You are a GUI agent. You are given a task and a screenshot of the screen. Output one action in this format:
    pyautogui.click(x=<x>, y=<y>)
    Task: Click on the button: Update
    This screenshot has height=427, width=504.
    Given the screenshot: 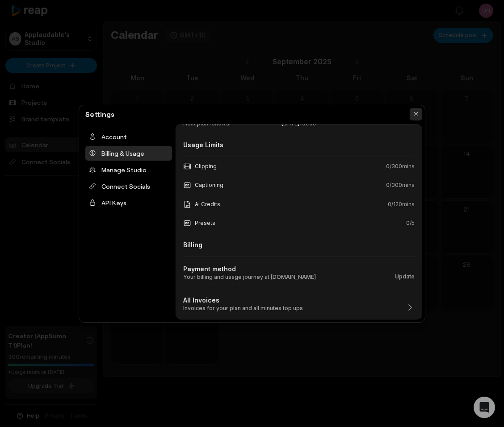 What is the action you would take?
    pyautogui.click(x=405, y=277)
    